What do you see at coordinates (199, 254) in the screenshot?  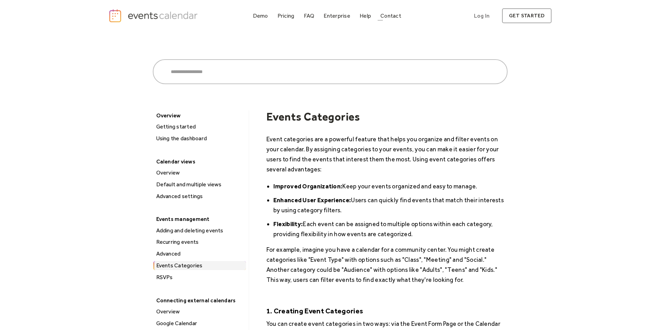 I see `a: Advanced` at bounding box center [199, 254].